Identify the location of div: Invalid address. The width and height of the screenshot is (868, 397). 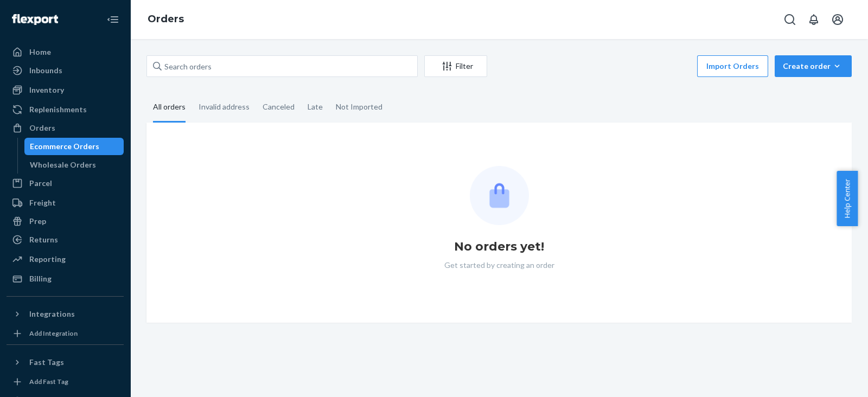
(224, 107).